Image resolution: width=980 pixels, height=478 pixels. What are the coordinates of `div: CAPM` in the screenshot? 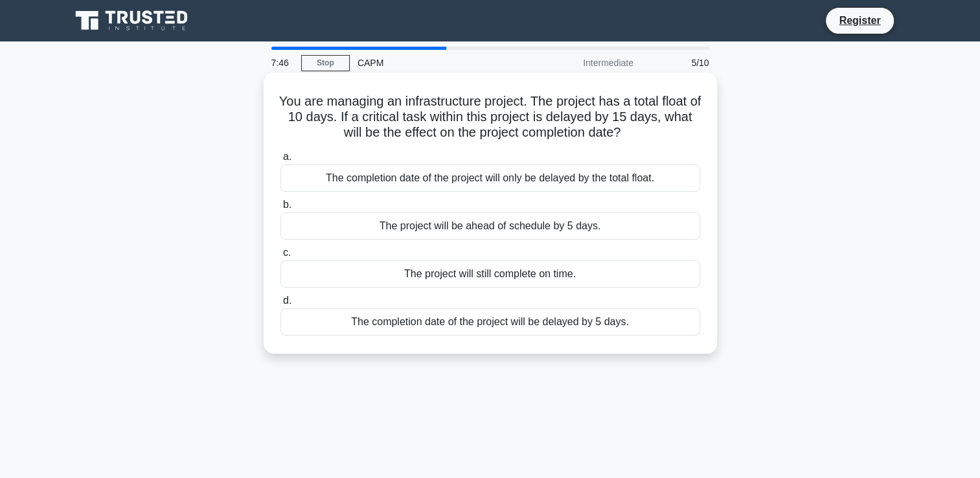 It's located at (439, 62).